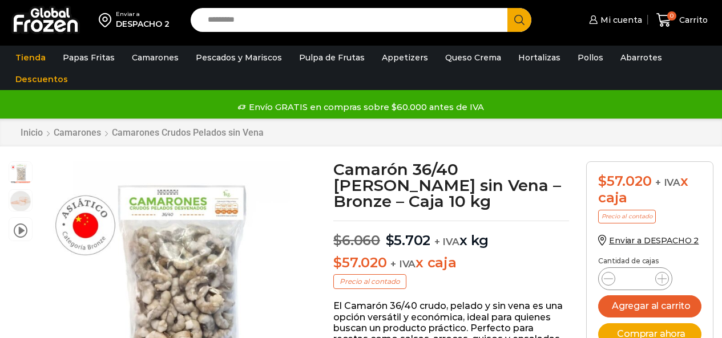  I want to click on a: Enviar a DESPACHO 2, so click(648, 241).